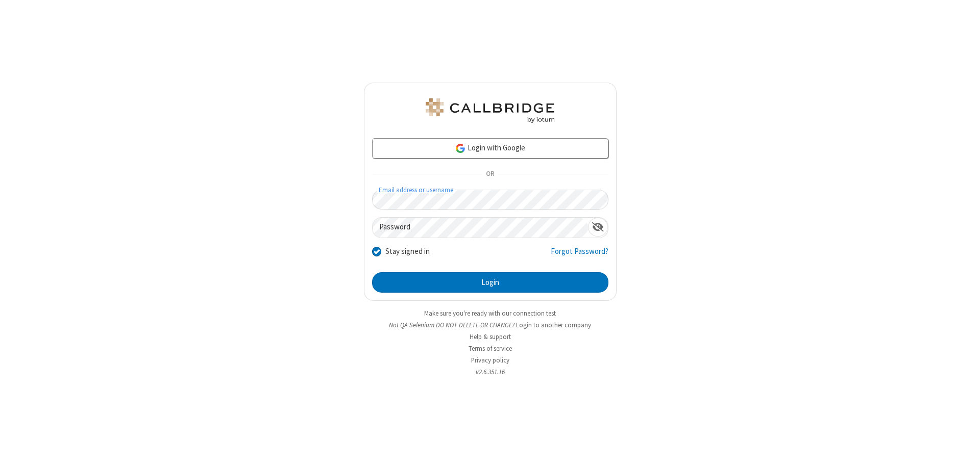 This screenshot has width=980, height=467. Describe the element at coordinates (407, 251) in the screenshot. I see `label: Stay signed in` at that location.